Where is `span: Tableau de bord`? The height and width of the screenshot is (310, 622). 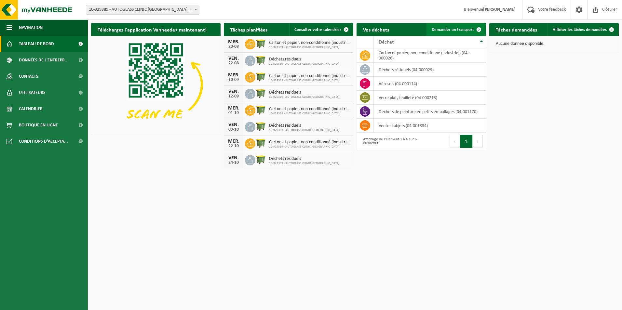 span: Tableau de bord is located at coordinates (36, 44).